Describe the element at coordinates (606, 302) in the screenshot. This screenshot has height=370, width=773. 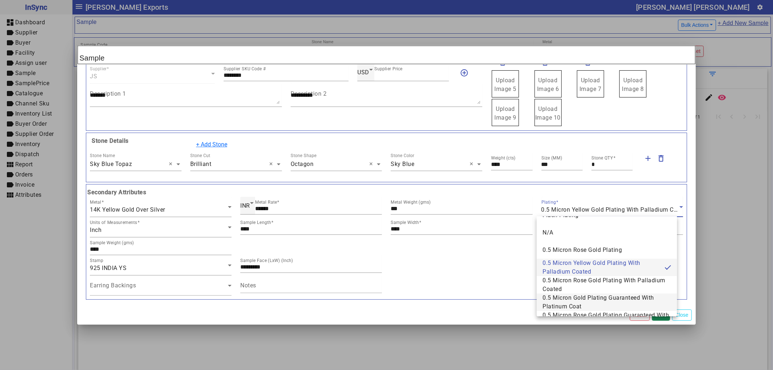
I see `span: 0.5 Micron Gold Plating Guaranteed With Platinum Coat` at that location.